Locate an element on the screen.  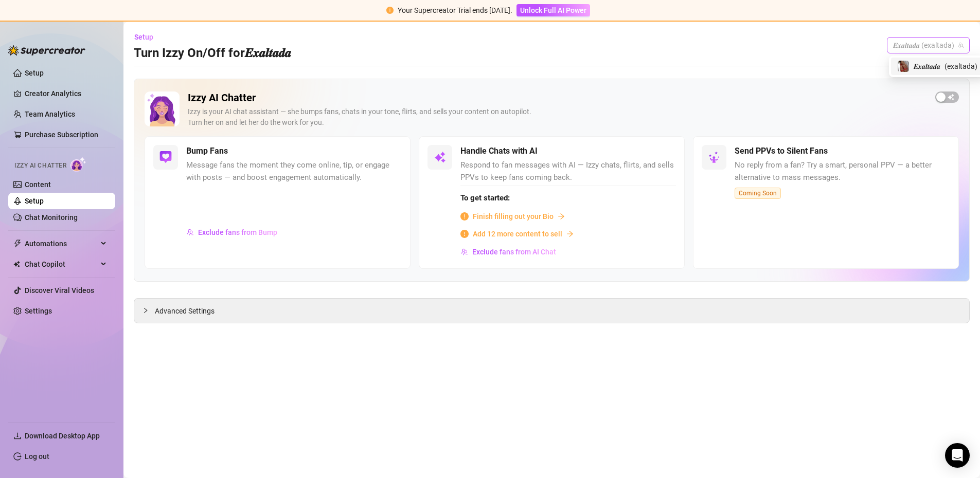
h5: Bump Fans is located at coordinates (207, 151).